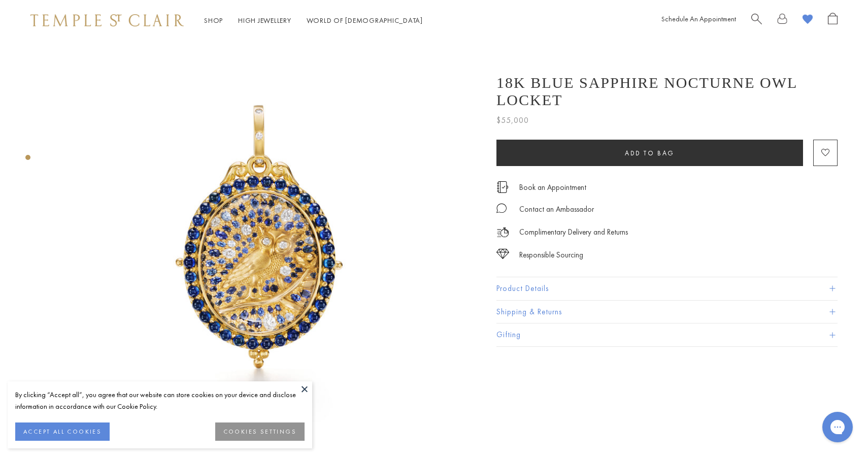  Describe the element at coordinates (667, 91) in the screenshot. I see `h1: 18K Blue Sapphire Nocturne Owl Locket` at that location.